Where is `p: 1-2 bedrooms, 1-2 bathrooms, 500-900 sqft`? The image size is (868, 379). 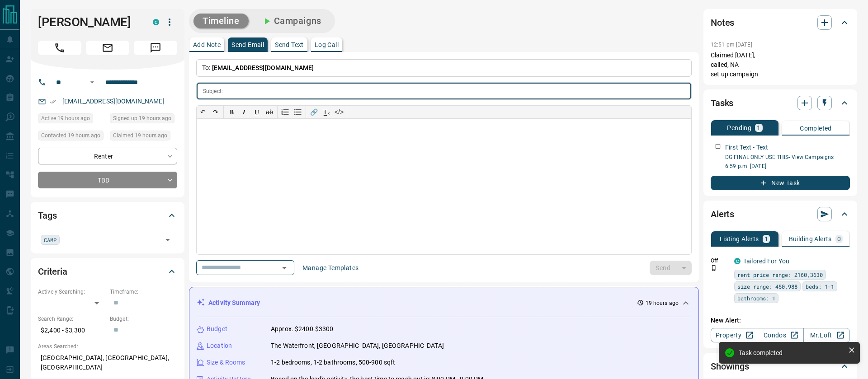
p: 1-2 bedrooms, 1-2 bathrooms, 500-900 sqft is located at coordinates (333, 362).